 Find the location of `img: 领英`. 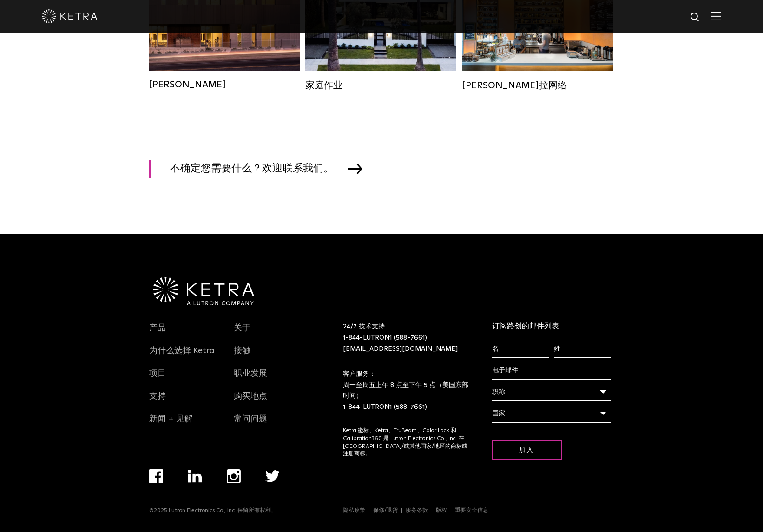

img: 领英 is located at coordinates (195, 476).